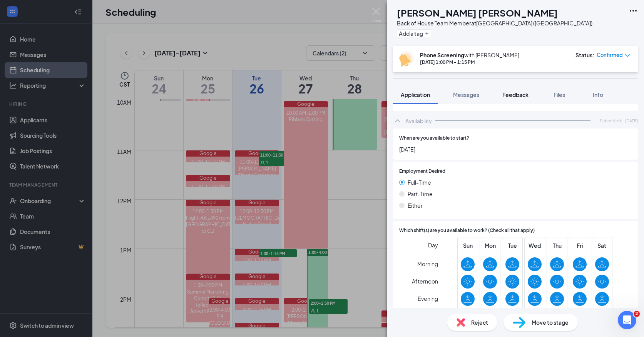 This screenshot has width=644, height=337. Describe the element at coordinates (428, 299) in the screenshot. I see `span: Evening` at that location.